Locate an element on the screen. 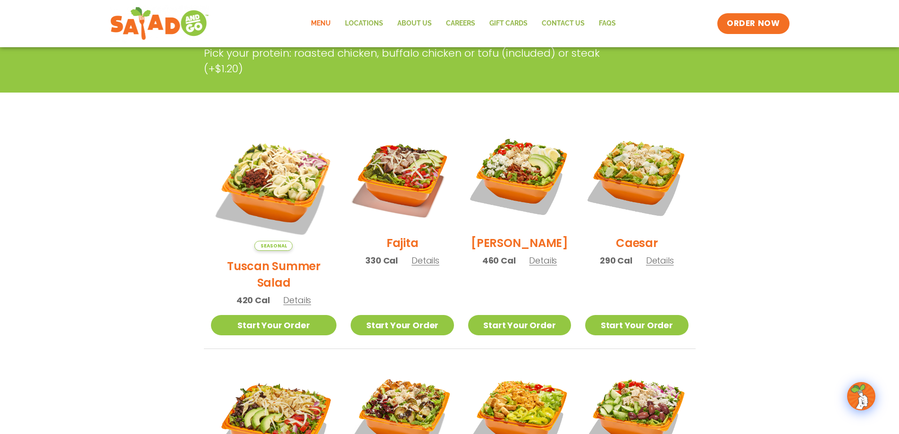 This screenshot has width=899, height=434. a: GIFT CARDS is located at coordinates (508, 24).